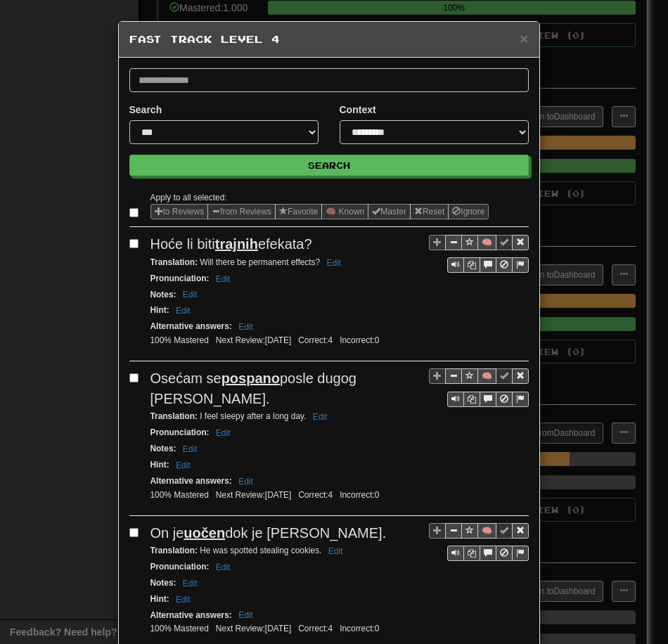  Describe the element at coordinates (248, 263) in the screenshot. I see `small: Will there be permanent effects?` at that location.